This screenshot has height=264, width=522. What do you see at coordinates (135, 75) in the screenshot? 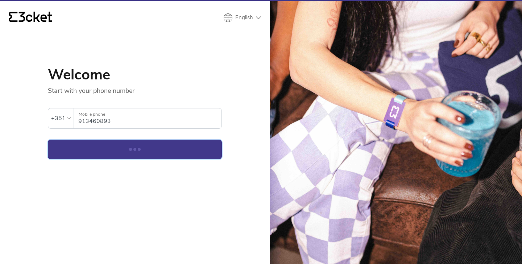
I see `h1: Welcome` at bounding box center [135, 75].